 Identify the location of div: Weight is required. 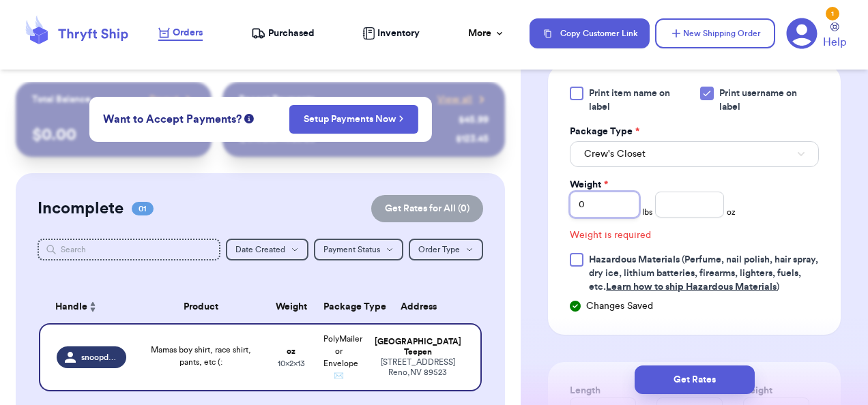
(694, 235).